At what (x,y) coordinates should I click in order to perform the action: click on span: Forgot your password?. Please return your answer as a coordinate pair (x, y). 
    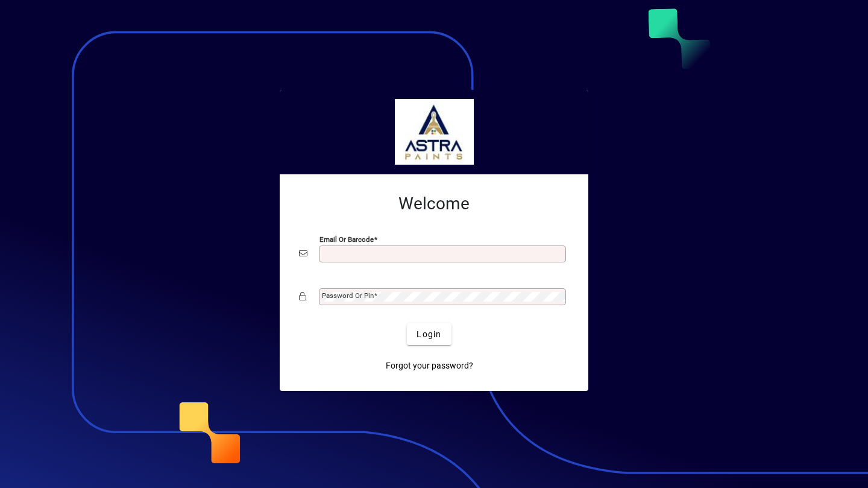
    Looking at the image, I should click on (429, 365).